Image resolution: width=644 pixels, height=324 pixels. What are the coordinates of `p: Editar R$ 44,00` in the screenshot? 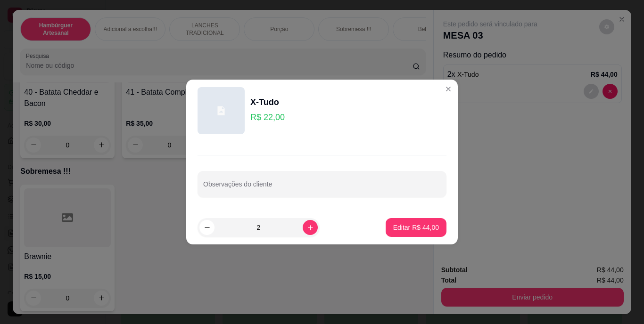 It's located at (416, 227).